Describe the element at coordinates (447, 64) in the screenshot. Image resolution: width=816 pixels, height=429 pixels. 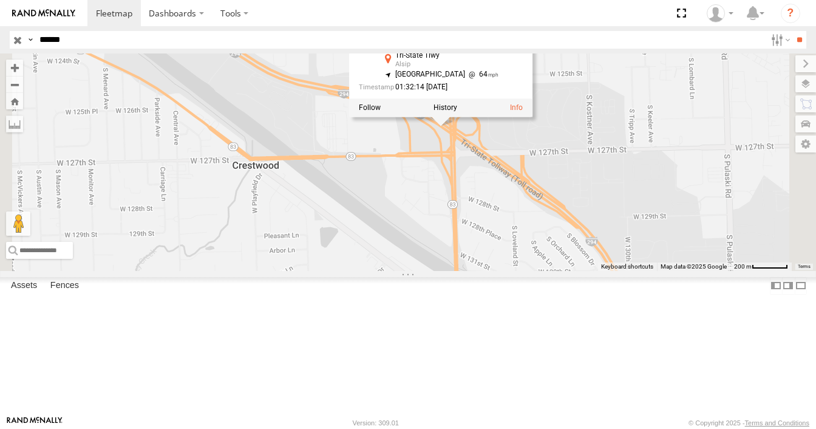
I see `div: Alsip` at that location.